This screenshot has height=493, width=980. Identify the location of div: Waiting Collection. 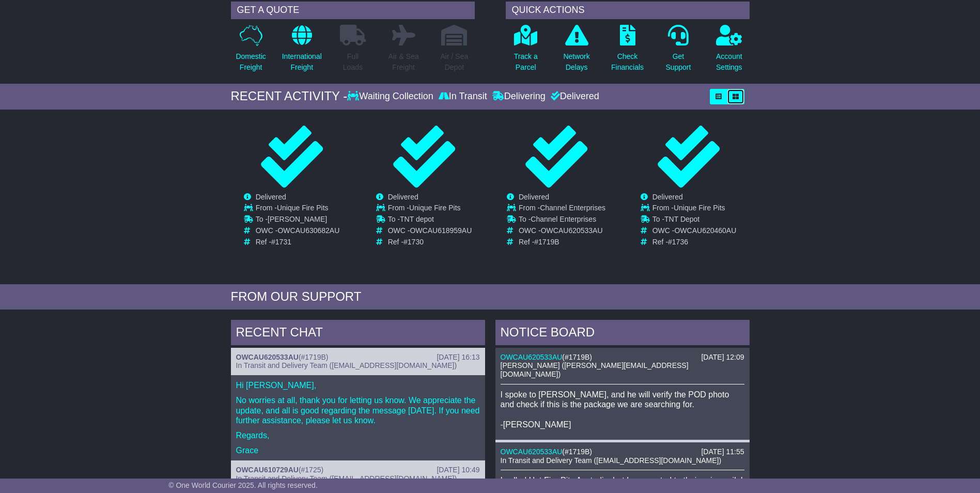
(391, 97).